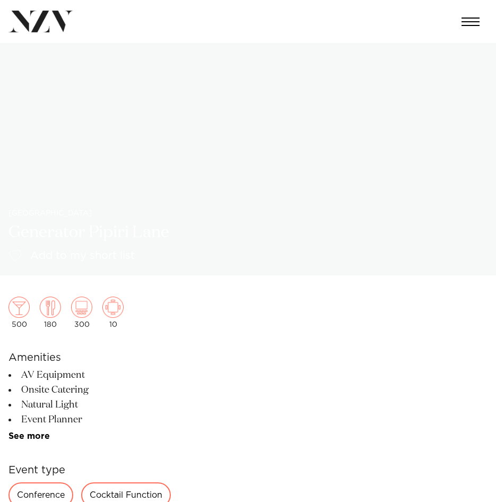  What do you see at coordinates (113, 312) in the screenshot?
I see `div: 10` at bounding box center [113, 312].